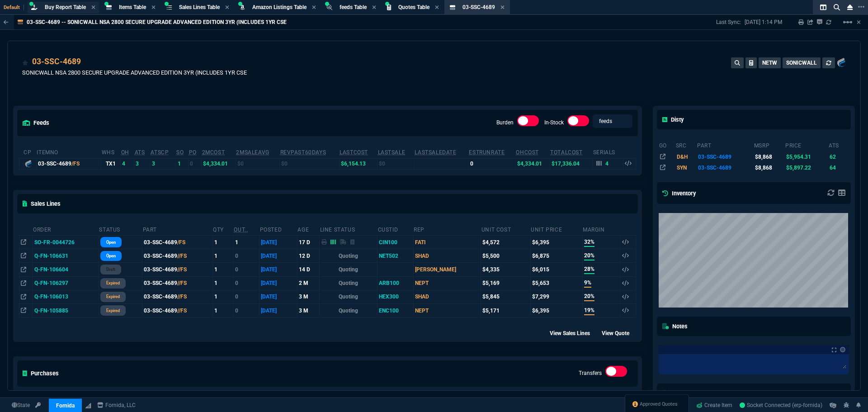  Describe the element at coordinates (769, 145) in the screenshot. I see `th: msrp` at that location.